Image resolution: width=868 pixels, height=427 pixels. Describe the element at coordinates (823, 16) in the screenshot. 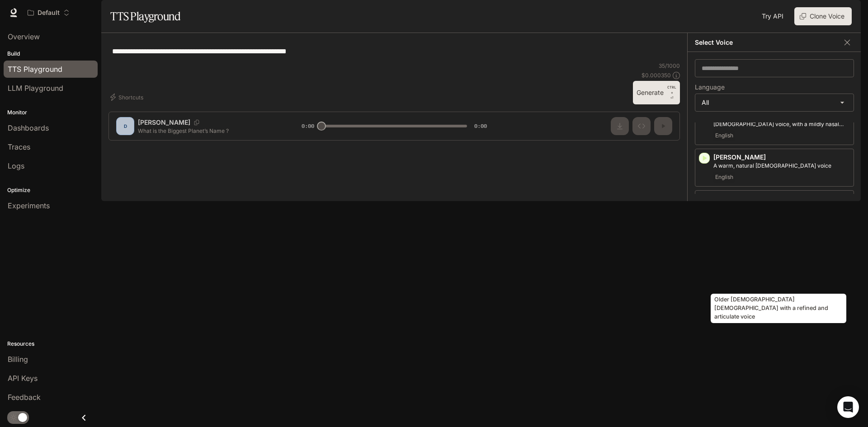

I see `button: Clone Voice` at that location.